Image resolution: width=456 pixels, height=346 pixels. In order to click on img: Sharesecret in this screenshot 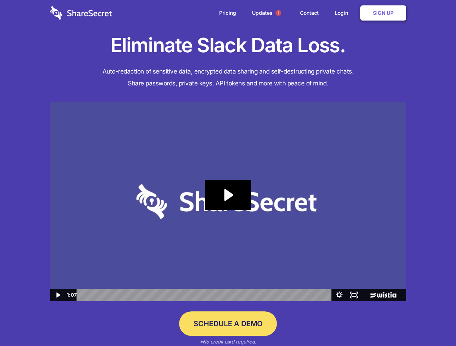, I will do `click(228, 202)`.